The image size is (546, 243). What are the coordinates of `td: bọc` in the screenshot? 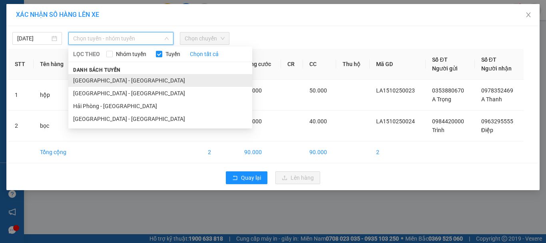 It's located at (55, 126).